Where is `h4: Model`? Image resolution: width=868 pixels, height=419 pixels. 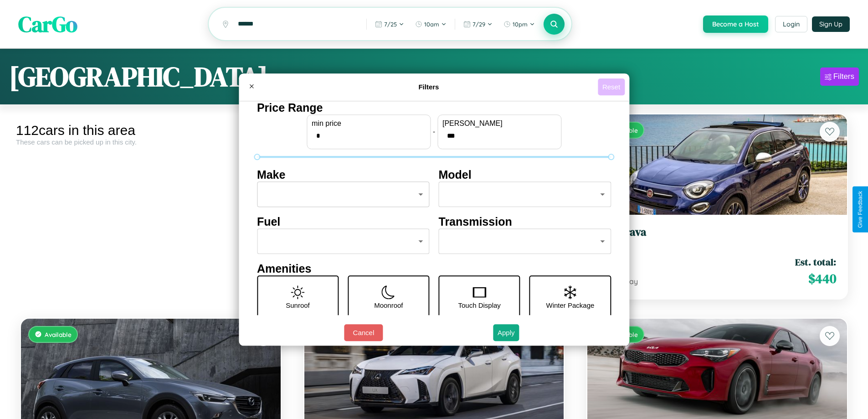
h4: Model is located at coordinates (525, 175).